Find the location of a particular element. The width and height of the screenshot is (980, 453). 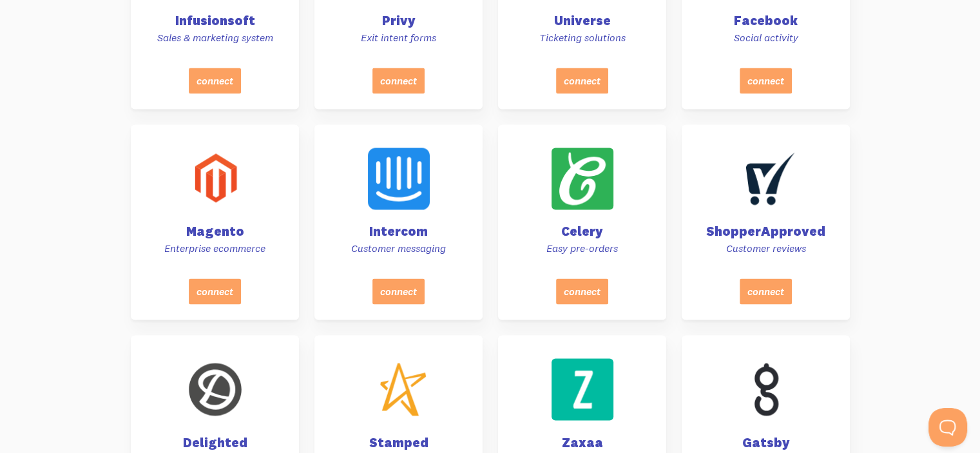

h4: Infusionsoft is located at coordinates (215, 20).